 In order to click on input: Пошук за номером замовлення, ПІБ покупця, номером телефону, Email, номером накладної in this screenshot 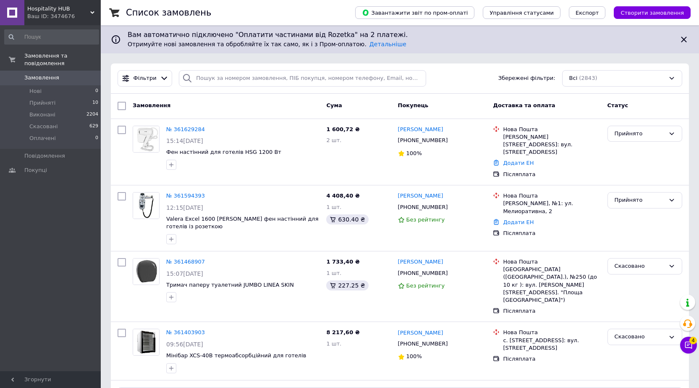, I will do `click(302, 78)`.